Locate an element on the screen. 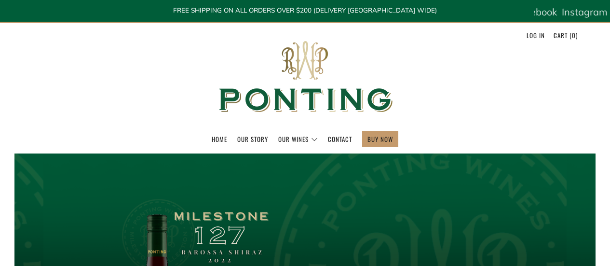  a: Our Wines is located at coordinates (298, 139).